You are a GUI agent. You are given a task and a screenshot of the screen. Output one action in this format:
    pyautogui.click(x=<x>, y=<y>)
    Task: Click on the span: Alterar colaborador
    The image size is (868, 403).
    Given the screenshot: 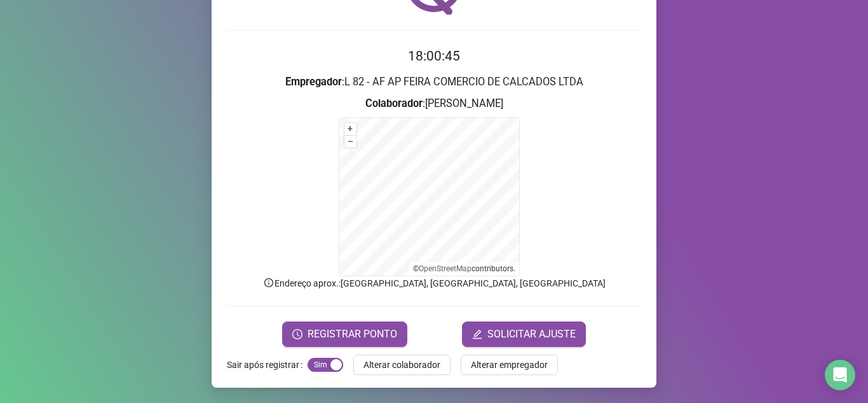 What is the action you would take?
    pyautogui.click(x=402, y=365)
    